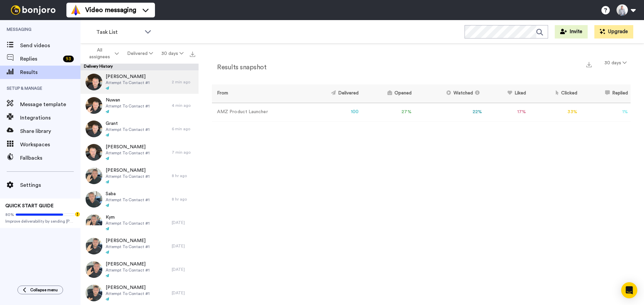  Describe the element at coordinates (183, 82) in the screenshot. I see `div: 2 min ago` at that location.